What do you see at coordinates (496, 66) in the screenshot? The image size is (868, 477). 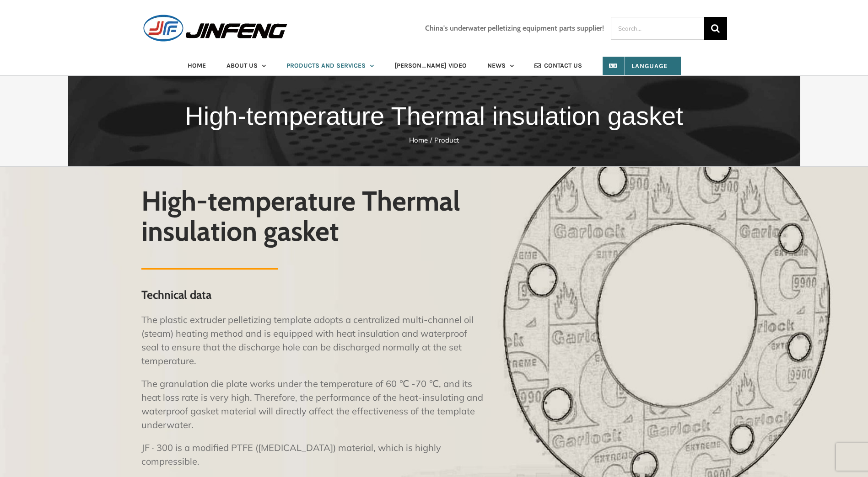 I see `span: NEWS` at bounding box center [496, 66].